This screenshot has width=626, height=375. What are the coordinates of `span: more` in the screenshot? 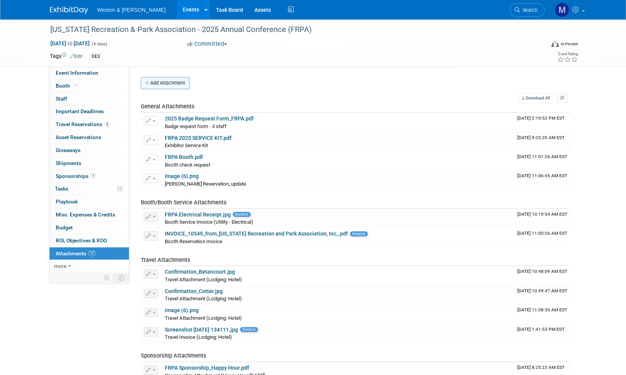 It's located at (60, 266).